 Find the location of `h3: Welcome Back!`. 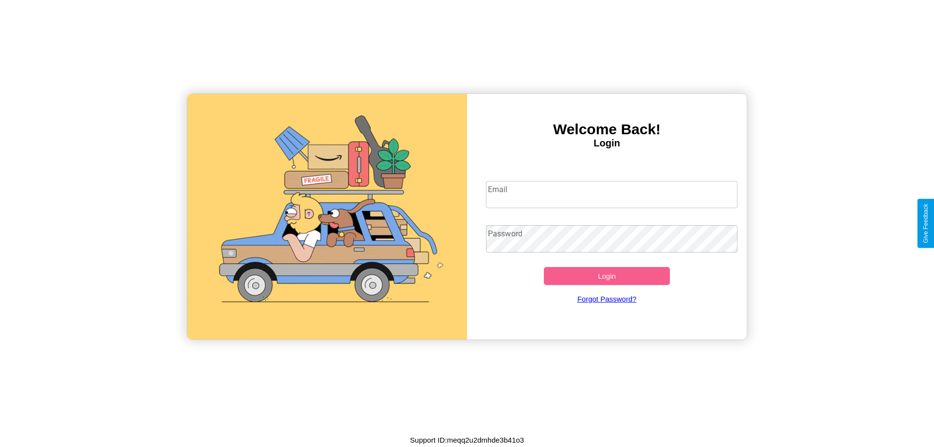

h3: Welcome Back! is located at coordinates (607, 129).